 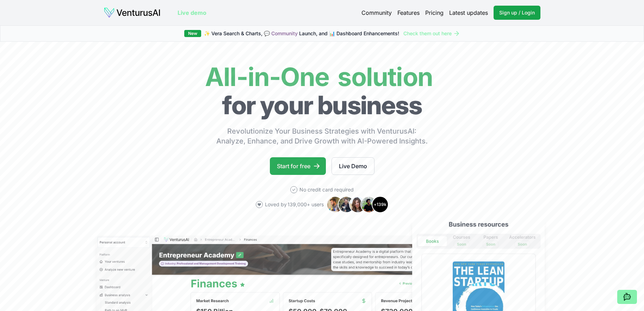 What do you see at coordinates (517, 13) in the screenshot?
I see `a: Sign up / Login` at bounding box center [517, 13].